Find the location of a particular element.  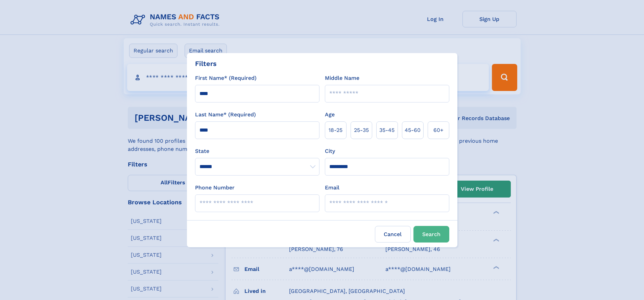

label: Middle Name is located at coordinates (342, 78).